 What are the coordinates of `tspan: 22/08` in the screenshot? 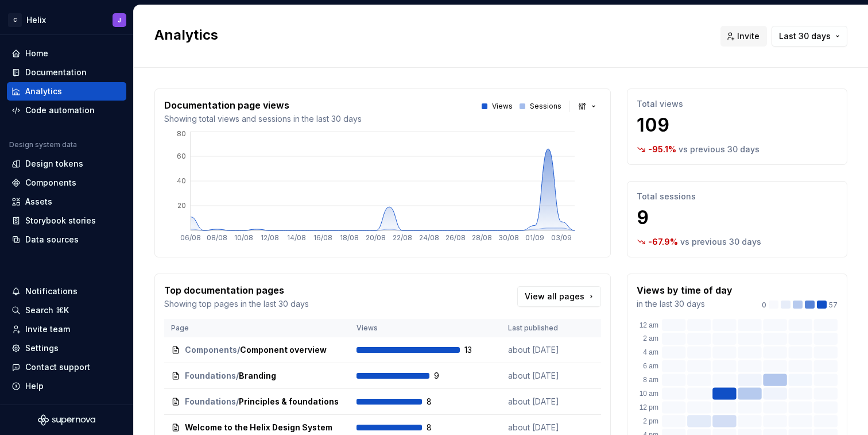 It's located at (402, 237).